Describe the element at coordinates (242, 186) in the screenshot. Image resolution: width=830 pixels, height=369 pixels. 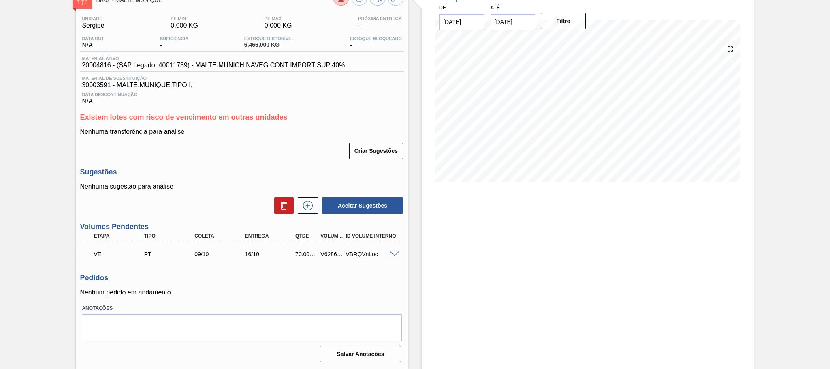
I see `p: Nenhuma sugestão para análise` at that location.